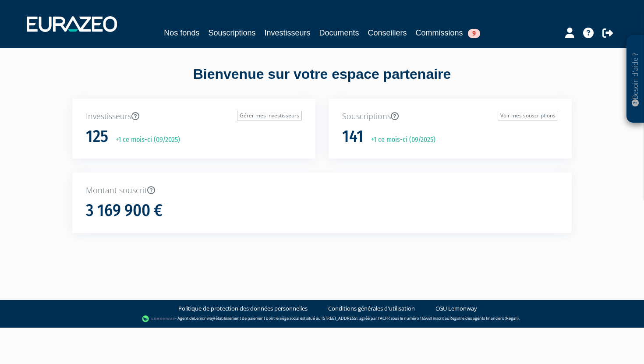 The width and height of the screenshot is (644, 364). I want to click on p: Investisseurs, so click(194, 116).